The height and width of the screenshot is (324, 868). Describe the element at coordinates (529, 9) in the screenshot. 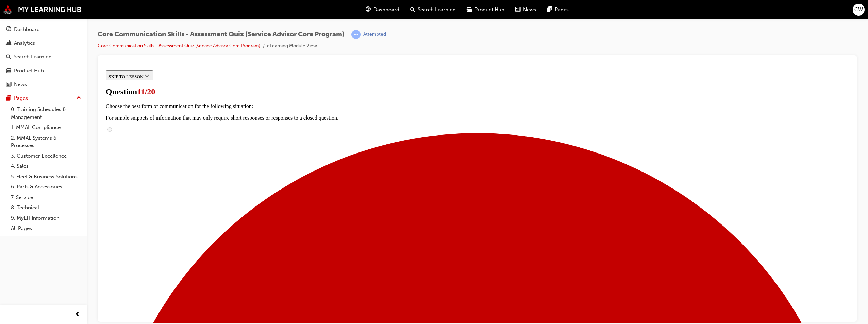

I see `span: News` at that location.